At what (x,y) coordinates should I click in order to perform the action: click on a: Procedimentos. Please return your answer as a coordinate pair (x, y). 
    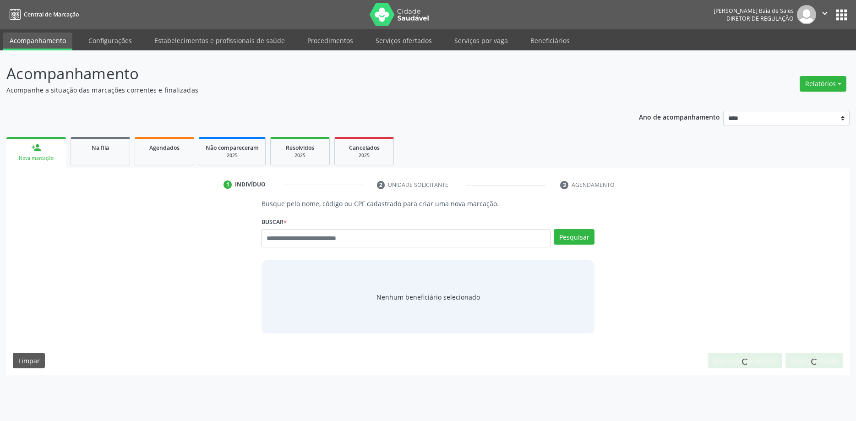
    Looking at the image, I should click on (330, 40).